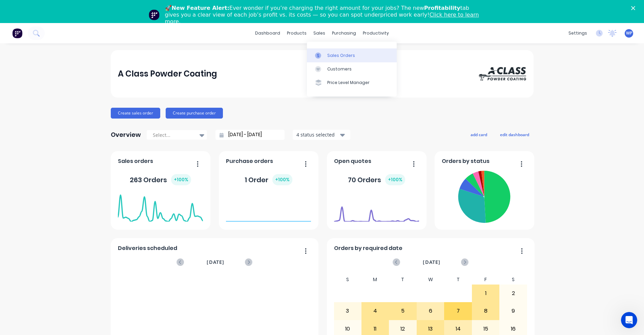 The width and height of the screenshot is (644, 335). What do you see at coordinates (136, 113) in the screenshot?
I see `button: Create sales order` at bounding box center [136, 113].